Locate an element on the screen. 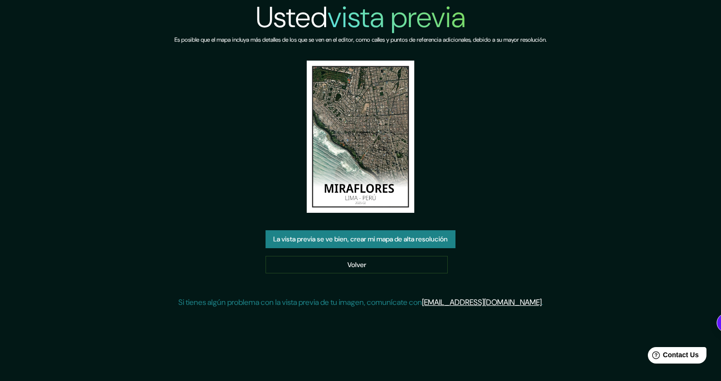 The image size is (721, 381). h6: Es posible que el mapa incluya más detalles de los que se ven en el editor, como calles y puntos ... is located at coordinates (360, 40).